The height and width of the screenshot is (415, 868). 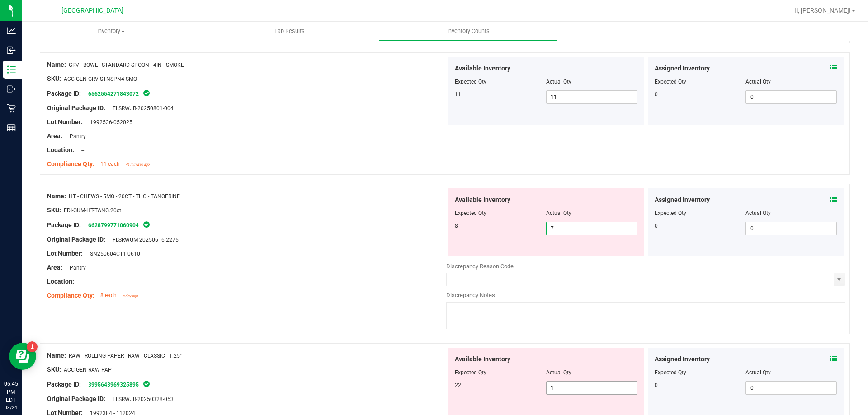 What do you see at coordinates (592, 97) in the screenshot?
I see `input: 11` at bounding box center [592, 97].